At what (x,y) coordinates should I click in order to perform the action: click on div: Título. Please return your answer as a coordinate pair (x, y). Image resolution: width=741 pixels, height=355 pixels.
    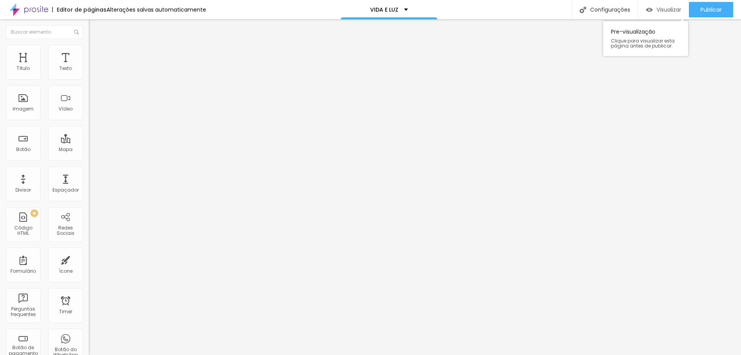
    Looking at the image, I should click on (23, 68).